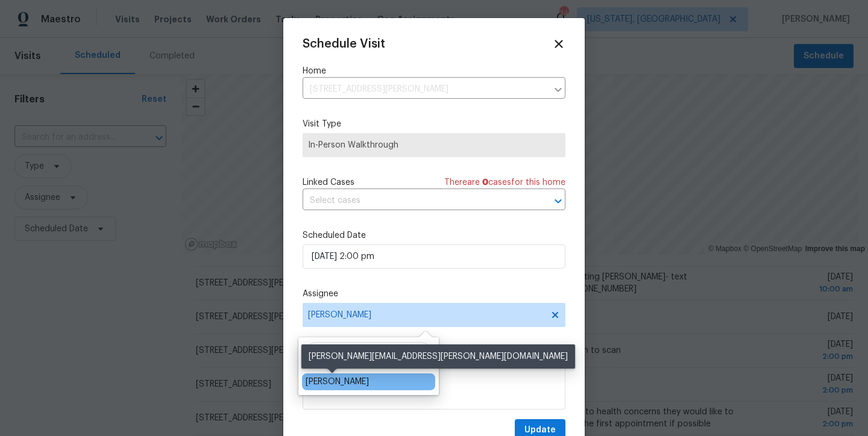 The image size is (868, 436). What do you see at coordinates (434, 257) in the screenshot?
I see `input: M/D/YYYY` at bounding box center [434, 257].